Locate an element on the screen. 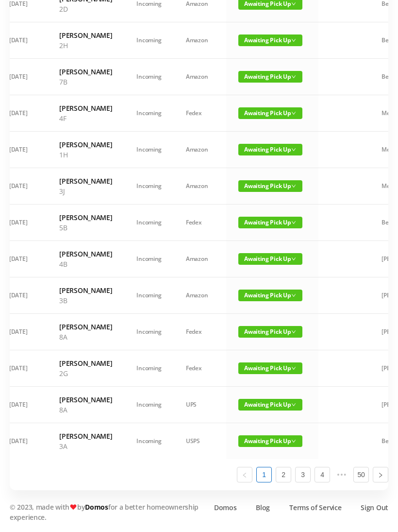 The height and width of the screenshot is (532, 398). a: Blog is located at coordinates (262, 507).